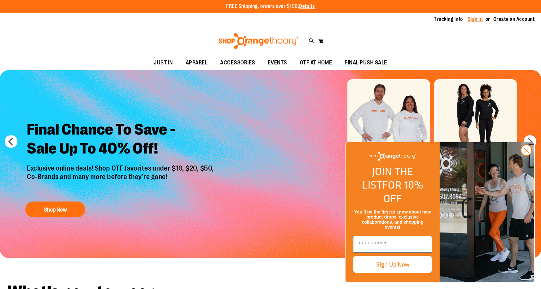  I want to click on button: Sign Up Now, so click(392, 264).